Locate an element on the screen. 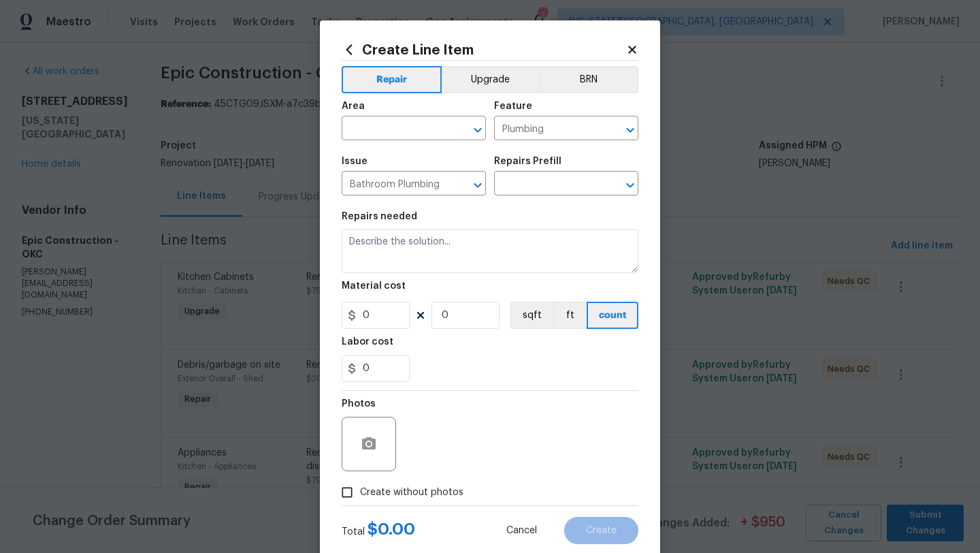 The height and width of the screenshot is (553, 980). button: ft is located at coordinates (569, 316).